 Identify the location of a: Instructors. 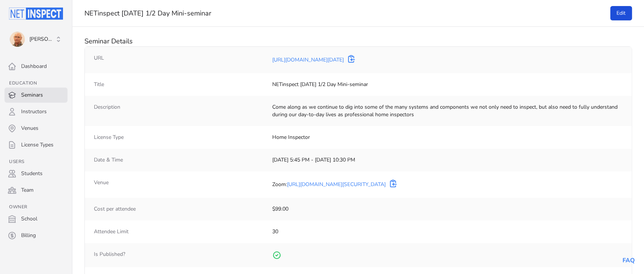
(36, 112).